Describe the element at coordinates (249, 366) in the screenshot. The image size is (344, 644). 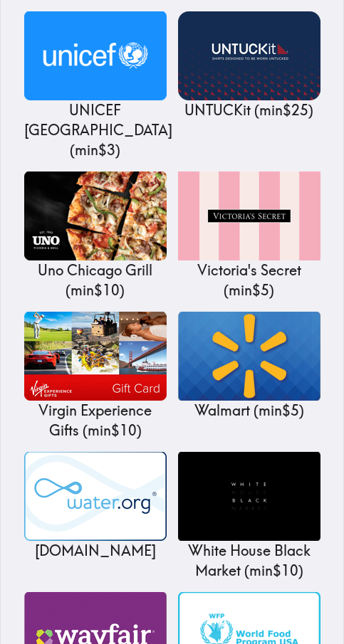
I see `a: WalmartWalmart (min$5)` at that location.